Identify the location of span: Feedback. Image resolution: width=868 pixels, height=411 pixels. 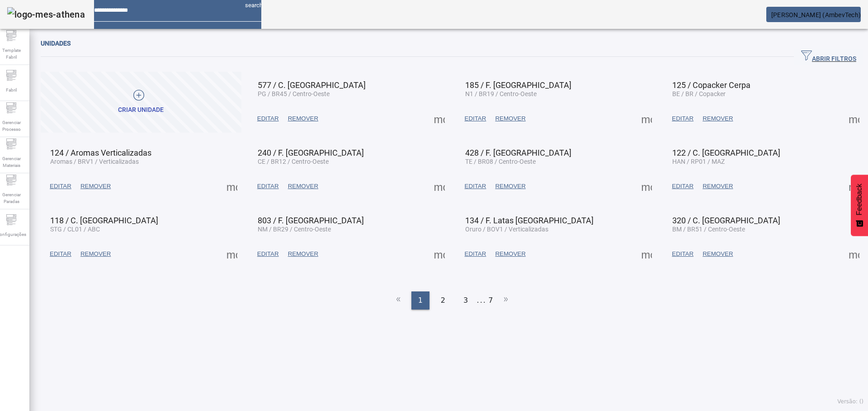
(859, 200).